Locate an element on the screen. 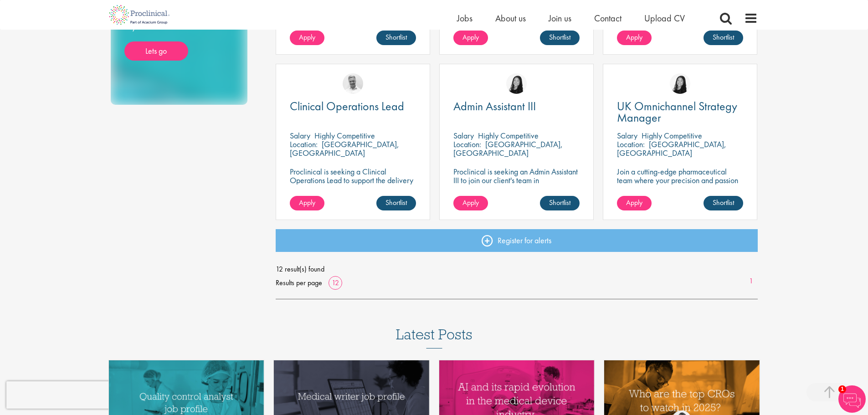 The image size is (868, 415). span: 12 result(s) found is located at coordinates (517, 270).